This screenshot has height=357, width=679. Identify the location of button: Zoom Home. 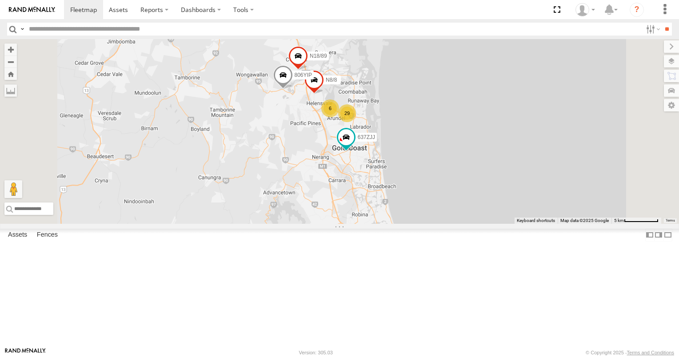
(11, 74).